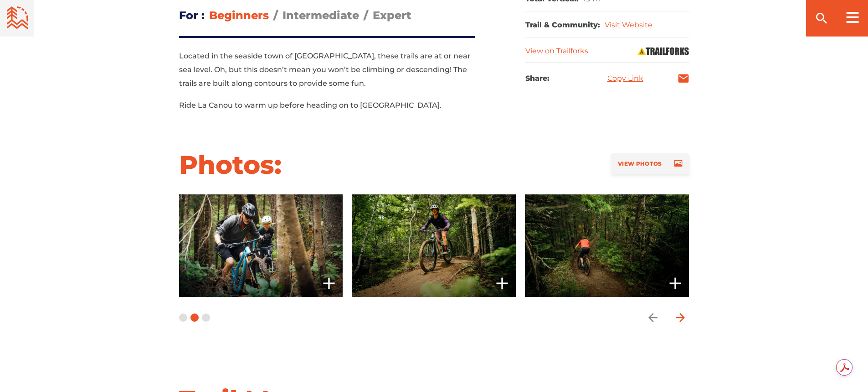 The image size is (868, 392). I want to click on img: Trailforks, so click(664, 51).